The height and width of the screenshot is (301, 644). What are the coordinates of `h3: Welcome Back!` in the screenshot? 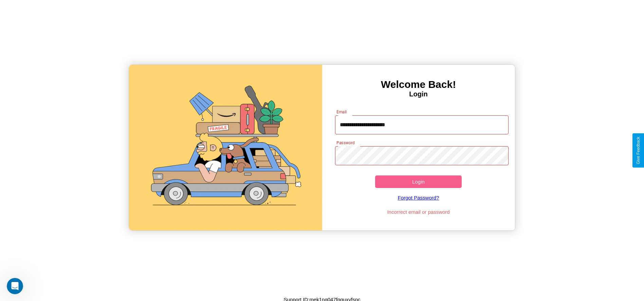 It's located at (419, 84).